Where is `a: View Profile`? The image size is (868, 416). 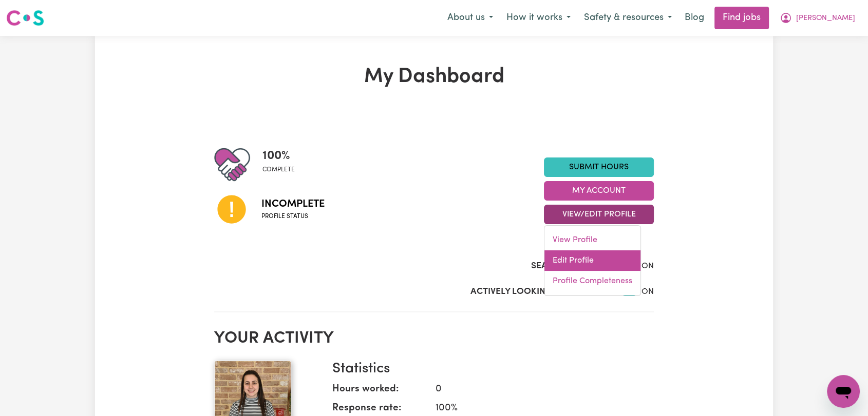
a: View Profile is located at coordinates (592, 240).